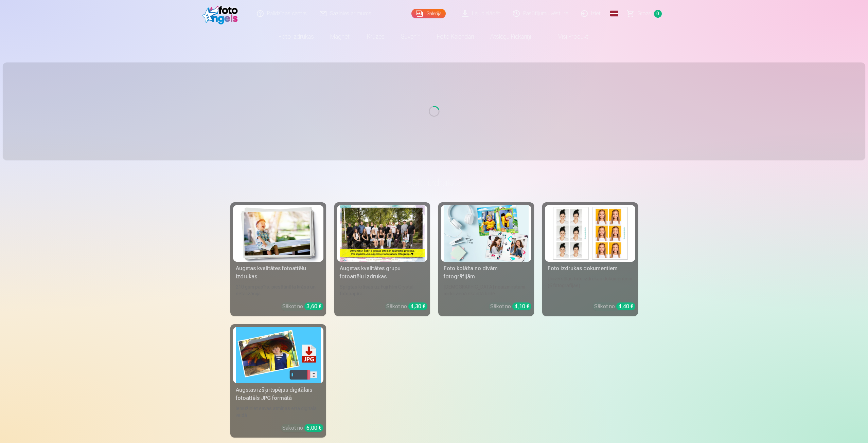  What do you see at coordinates (658, 14) in the screenshot?
I see `span: 0` at bounding box center [658, 14].